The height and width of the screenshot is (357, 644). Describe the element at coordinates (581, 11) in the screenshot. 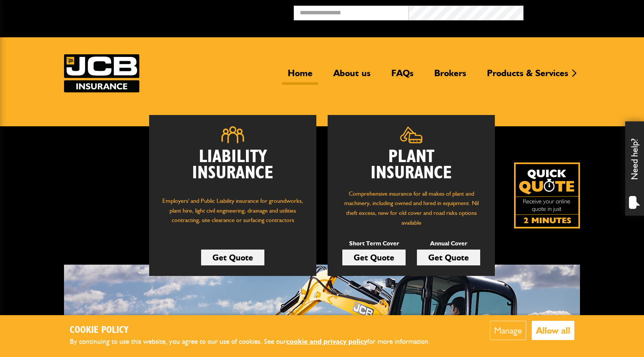

I see `button: Broker Login` at that location.